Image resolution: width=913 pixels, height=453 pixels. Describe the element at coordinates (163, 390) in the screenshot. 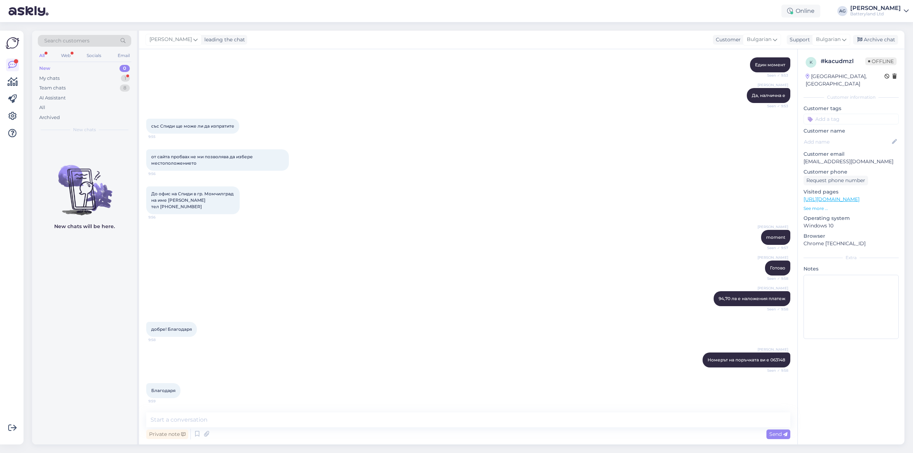

I see `span: Благодаря` at that location.